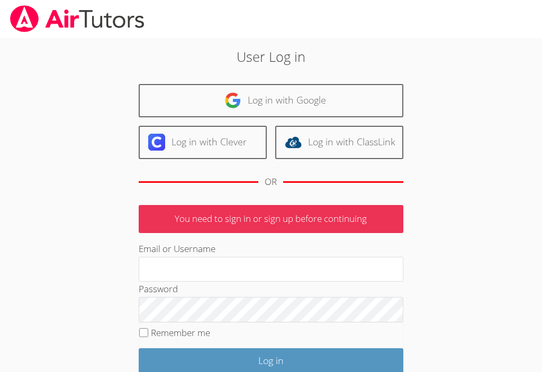  I want to click on a: Log in with ClassLink, so click(339, 142).